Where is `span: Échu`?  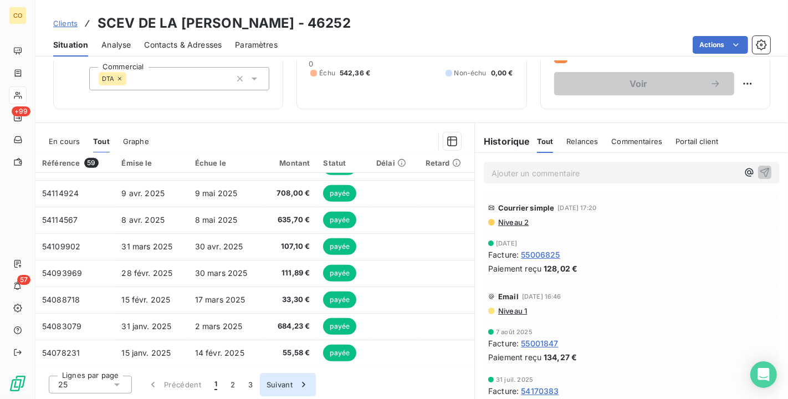 span: Échu is located at coordinates (327, 73).